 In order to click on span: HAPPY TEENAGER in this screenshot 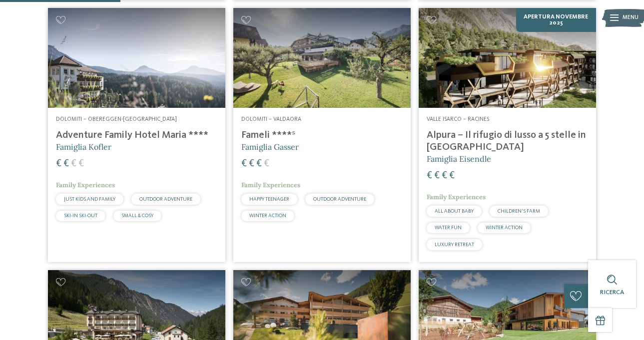, I will do `click(270, 199)`.